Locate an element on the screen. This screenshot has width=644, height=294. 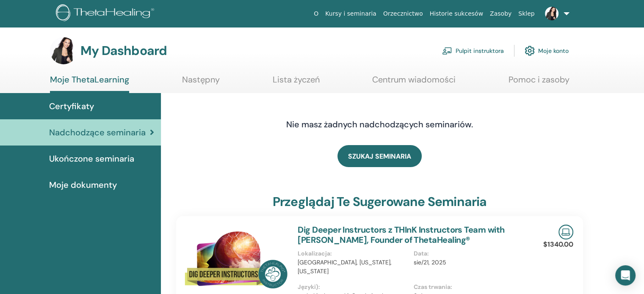
a: Następny is located at coordinates (200, 83).